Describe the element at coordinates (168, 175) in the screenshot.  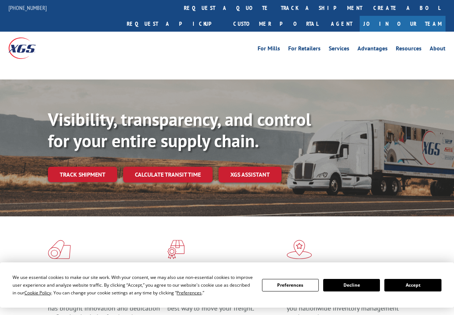
I see `a: Calculate transit time` at that location.